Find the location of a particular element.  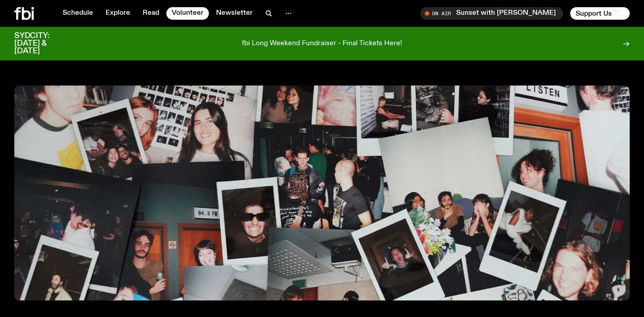

a: Volunteer is located at coordinates (187, 13).